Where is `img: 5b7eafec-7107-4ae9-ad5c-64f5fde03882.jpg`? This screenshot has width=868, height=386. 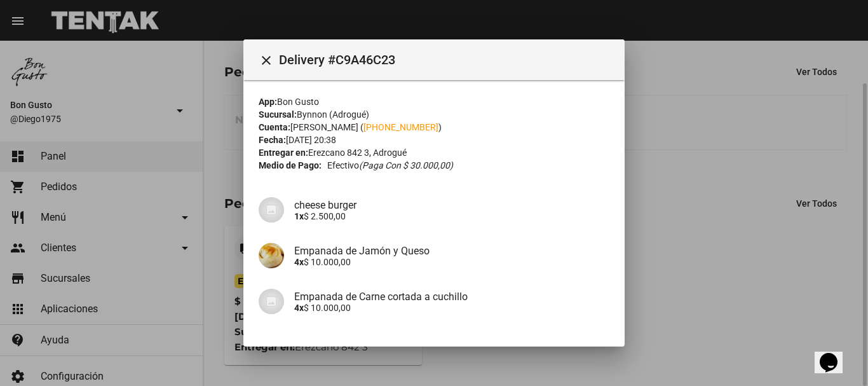
img: 5b7eafec-7107-4ae9-ad5c-64f5fde03882.jpg is located at coordinates (271, 256).